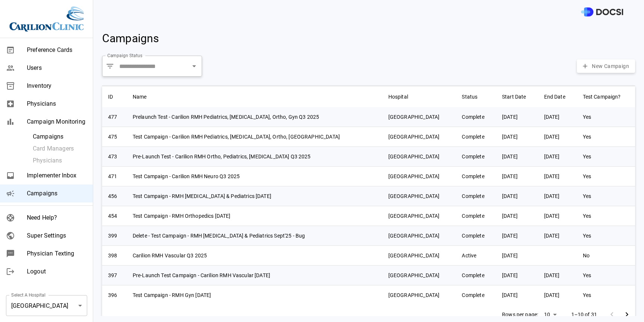 The height and width of the screenshot is (322, 644). I want to click on th: Hospital, so click(419, 96).